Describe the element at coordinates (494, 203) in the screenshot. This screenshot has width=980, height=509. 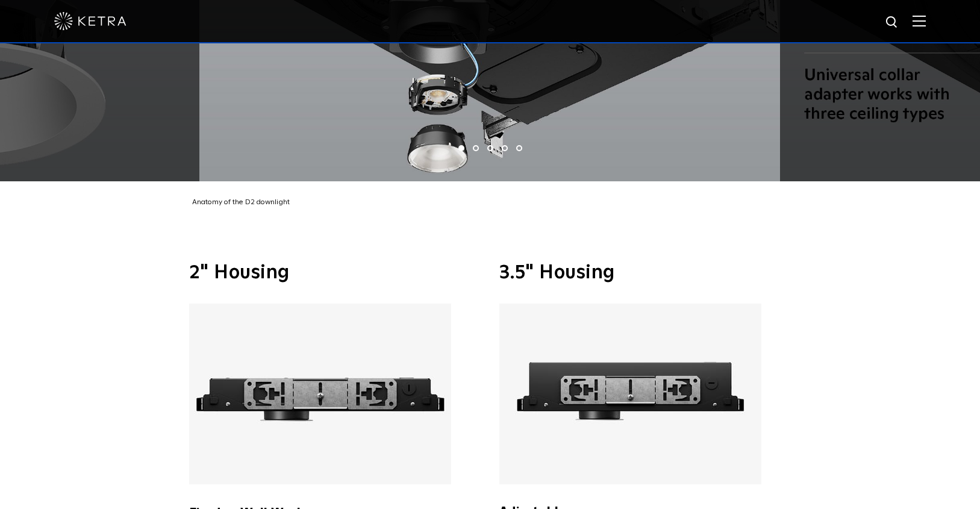
I see `div: Anatomy of the D2 downlight` at that location.